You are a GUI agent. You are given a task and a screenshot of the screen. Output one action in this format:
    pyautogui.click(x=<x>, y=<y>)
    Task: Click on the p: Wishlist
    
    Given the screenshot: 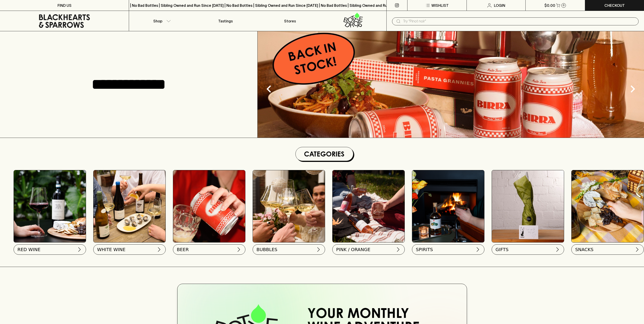 What is the action you would take?
    pyautogui.click(x=440, y=5)
    